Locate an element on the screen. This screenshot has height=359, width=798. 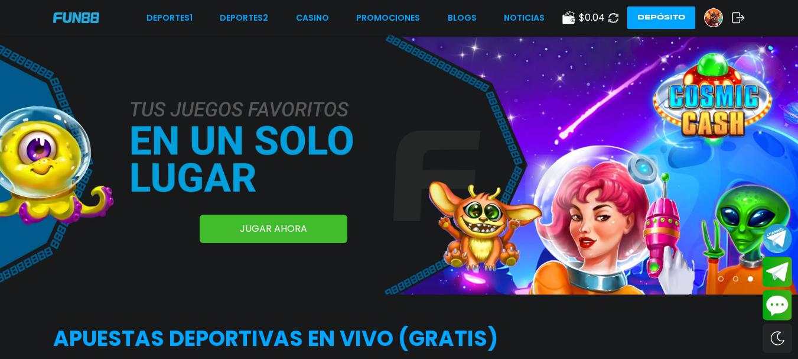
a: Avatar is located at coordinates (718, 18).